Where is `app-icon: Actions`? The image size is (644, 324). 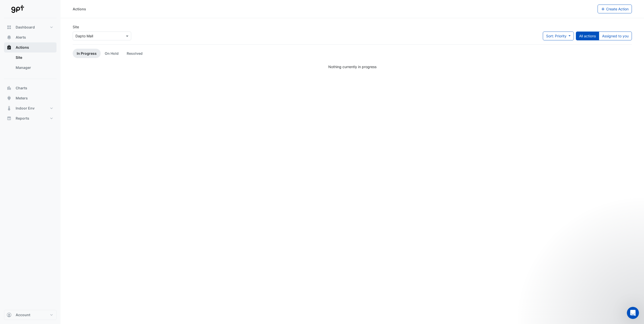
app-icon: Actions is located at coordinates (9, 47).